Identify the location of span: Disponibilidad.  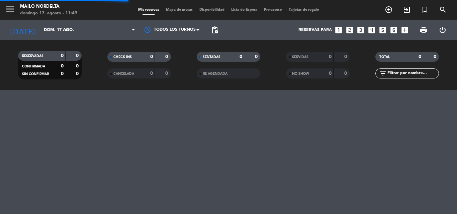
(212, 10).